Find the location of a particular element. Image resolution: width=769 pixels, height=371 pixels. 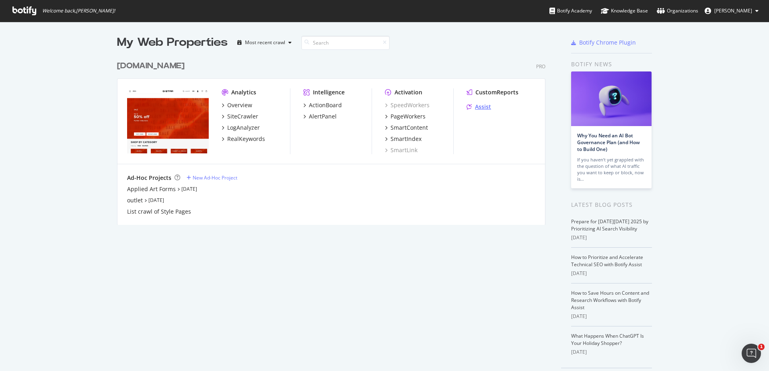

a: outlet is located at coordinates (135, 201).